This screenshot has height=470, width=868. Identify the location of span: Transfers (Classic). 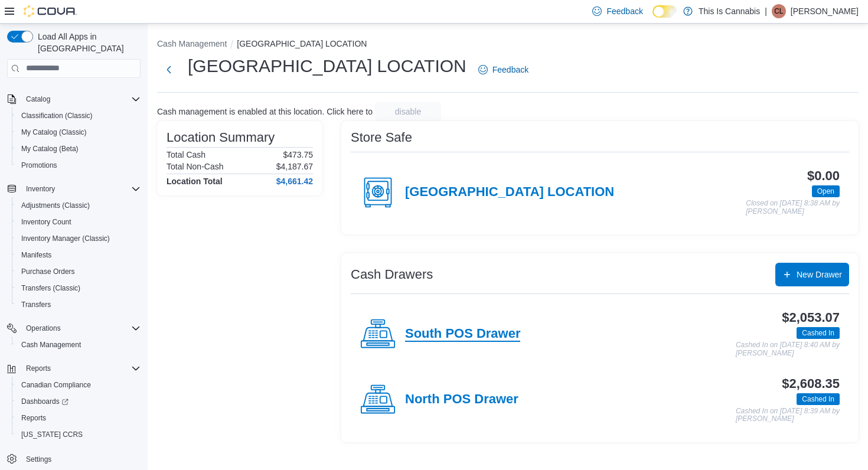
(79, 288).